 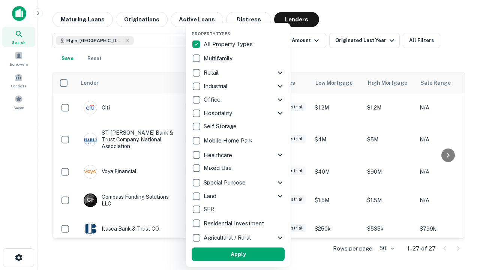 What do you see at coordinates (211, 34) in the screenshot?
I see `span: Property Types` at bounding box center [211, 34].